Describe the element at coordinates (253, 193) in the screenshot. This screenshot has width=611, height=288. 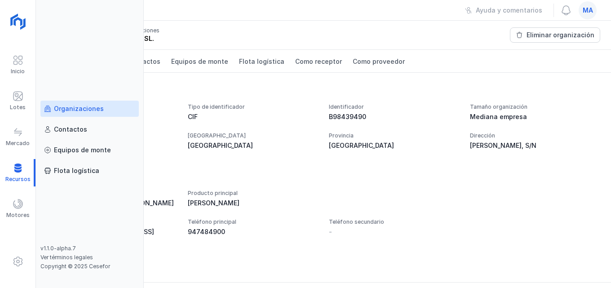
I see `div: Producto principal` at that location.